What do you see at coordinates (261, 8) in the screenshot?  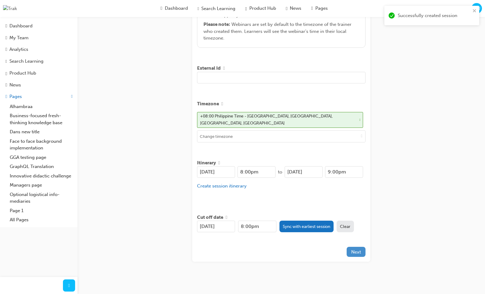 I see `a: car-iconProduct Hub` at bounding box center [261, 8].